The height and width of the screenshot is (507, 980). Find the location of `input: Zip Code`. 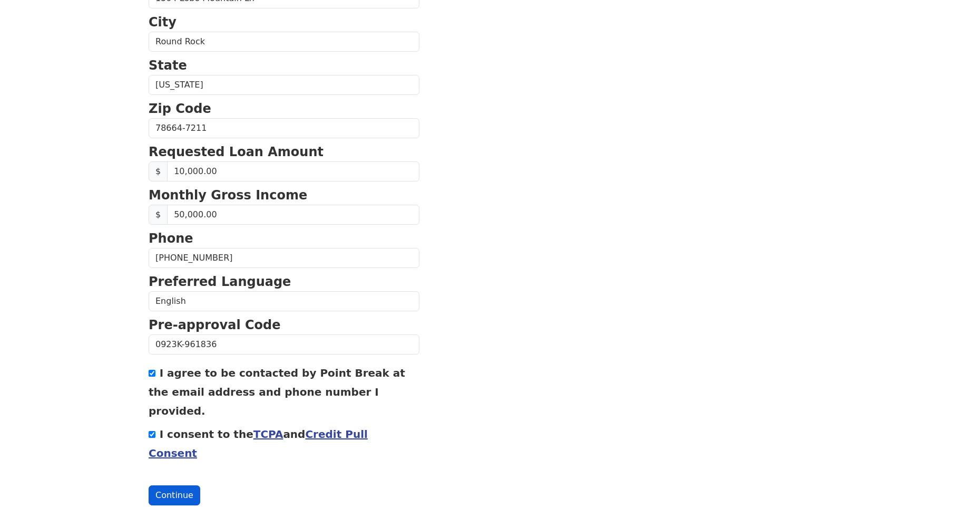

input: Zip Code is located at coordinates (284, 128).